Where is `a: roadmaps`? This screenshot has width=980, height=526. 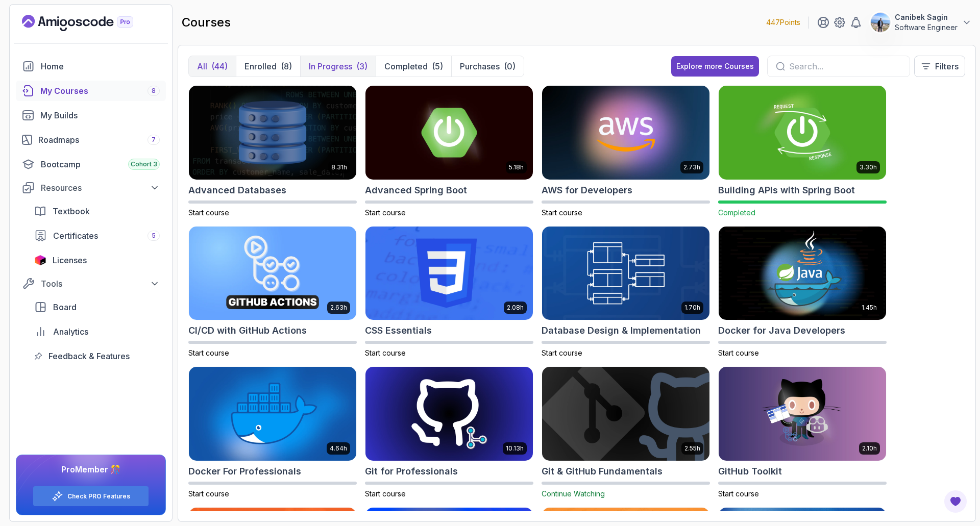
a: roadmaps is located at coordinates (91, 139).